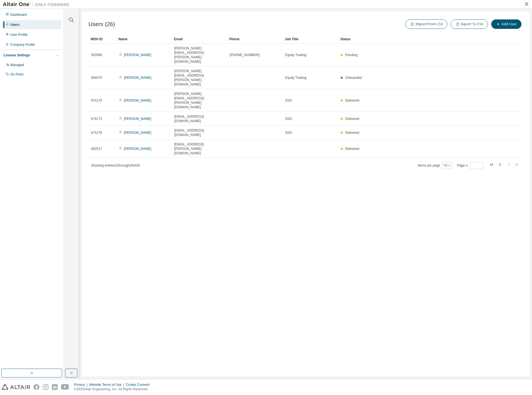  Describe the element at coordinates (200, 39) in the screenshot. I see `div: Email` at that location.